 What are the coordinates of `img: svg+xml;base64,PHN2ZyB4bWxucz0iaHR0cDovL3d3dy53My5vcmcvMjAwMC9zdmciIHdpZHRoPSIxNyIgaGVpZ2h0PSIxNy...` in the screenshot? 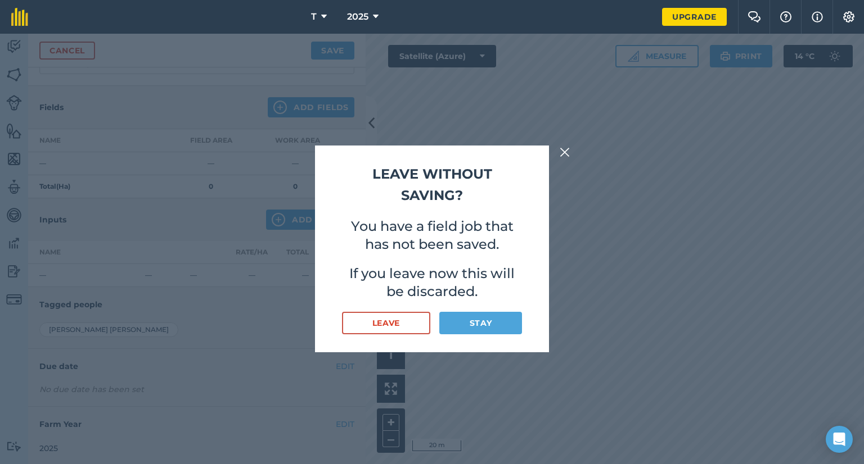 It's located at (817, 17).